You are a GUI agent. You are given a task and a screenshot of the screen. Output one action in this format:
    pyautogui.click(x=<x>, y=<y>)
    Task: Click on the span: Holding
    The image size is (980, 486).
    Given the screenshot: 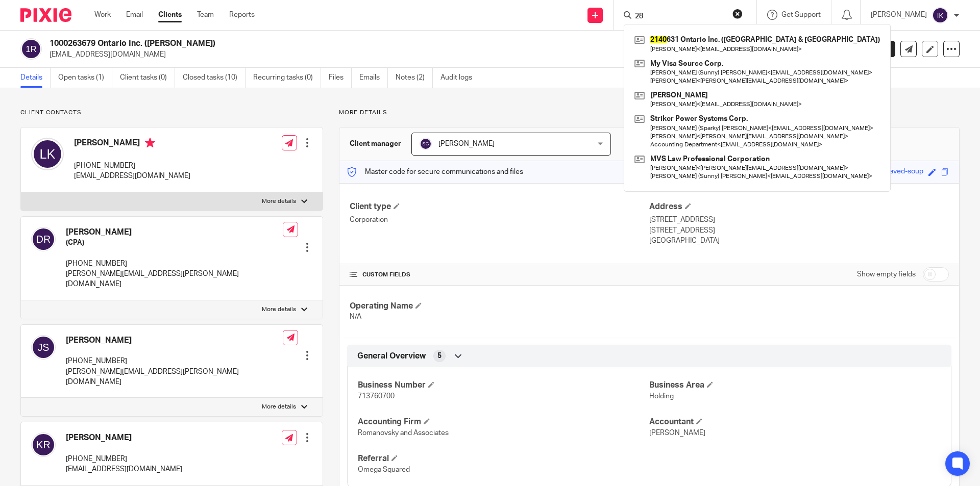 What is the action you would take?
    pyautogui.click(x=661, y=396)
    